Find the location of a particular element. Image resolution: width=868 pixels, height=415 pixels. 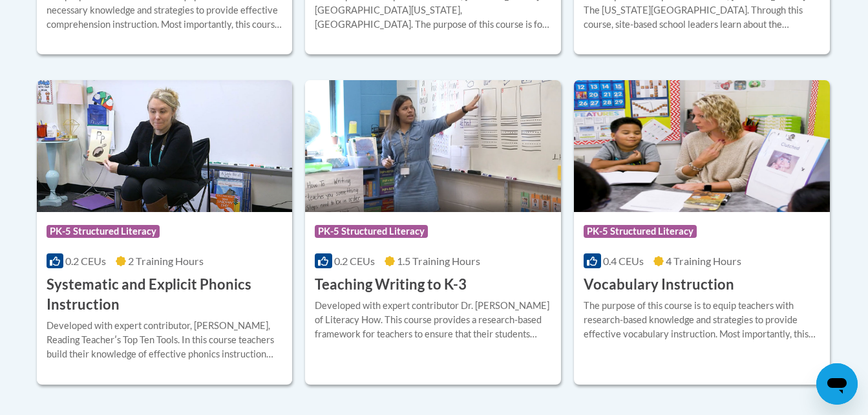

h3: Vocabulary Instruction is located at coordinates (659, 285).